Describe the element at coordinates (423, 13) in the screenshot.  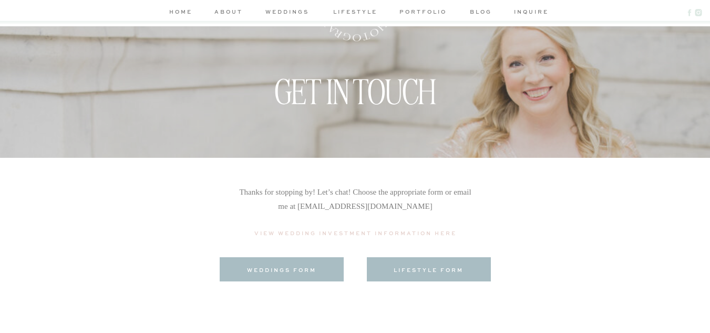
I see `nav: portfolio` at that location.